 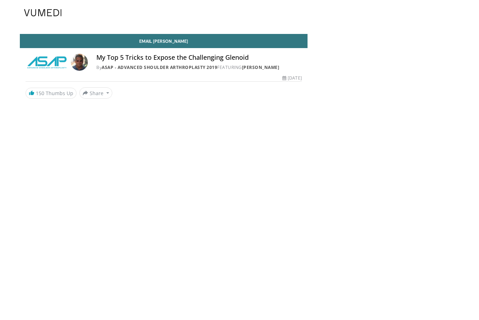 What do you see at coordinates (159, 67) in the screenshot?
I see `a: ASAP - Advanced Shoulder ArthroPlasty 2019` at bounding box center [159, 67].